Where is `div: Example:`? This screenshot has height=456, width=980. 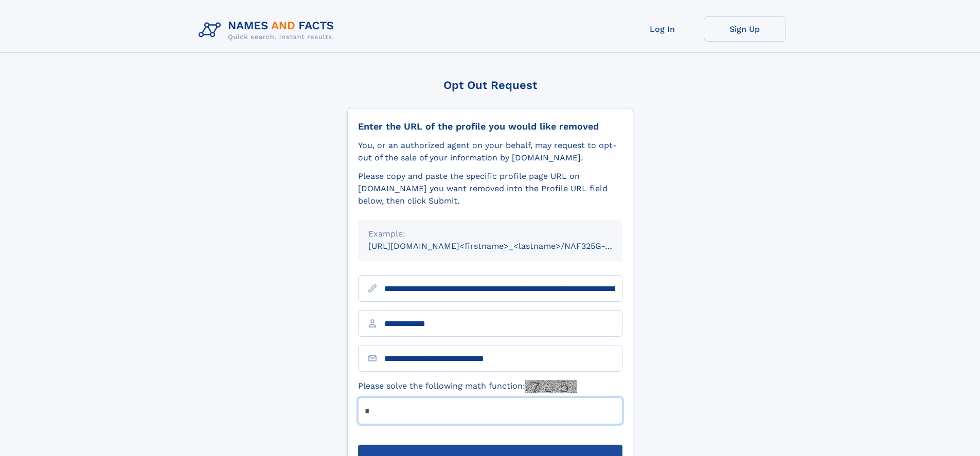 div: Example: is located at coordinates (491, 234).